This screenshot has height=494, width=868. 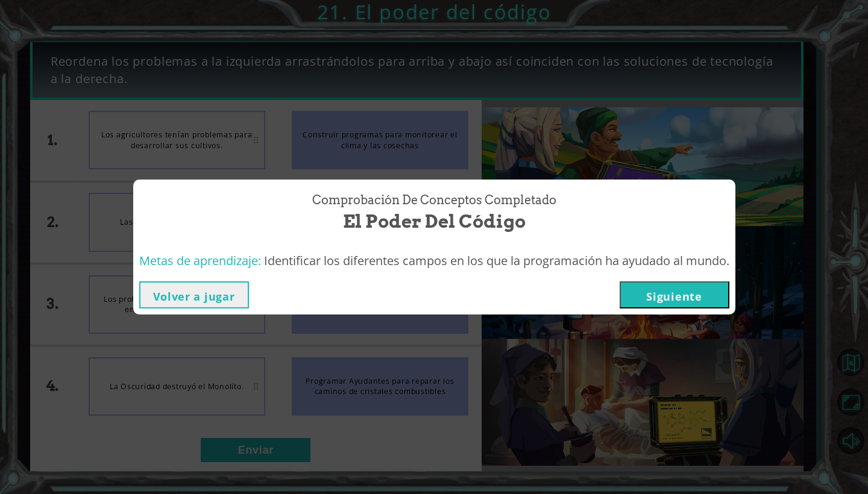 What do you see at coordinates (675, 295) in the screenshot?
I see `button: Siguiente` at bounding box center [675, 295].